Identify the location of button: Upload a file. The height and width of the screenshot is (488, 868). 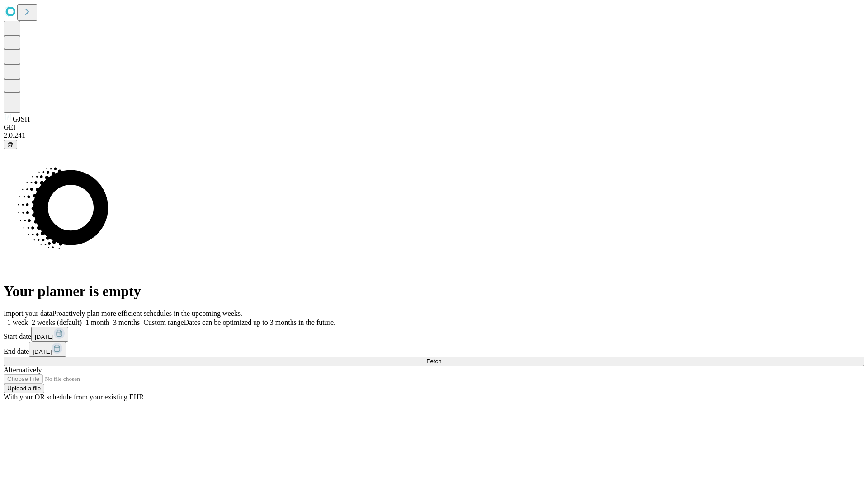
(24, 388).